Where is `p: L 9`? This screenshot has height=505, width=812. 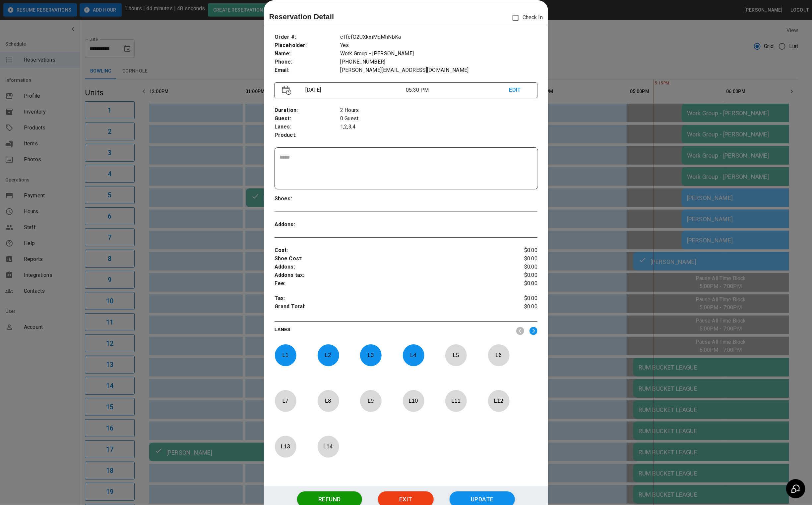
p: L 9 is located at coordinates (370, 401).